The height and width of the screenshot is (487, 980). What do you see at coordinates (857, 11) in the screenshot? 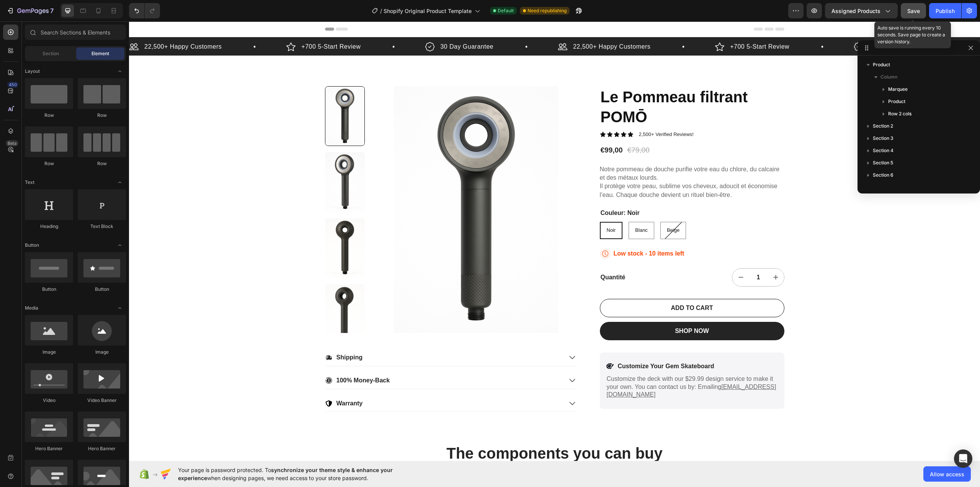
I see `span: Assigned Products` at bounding box center [857, 11].